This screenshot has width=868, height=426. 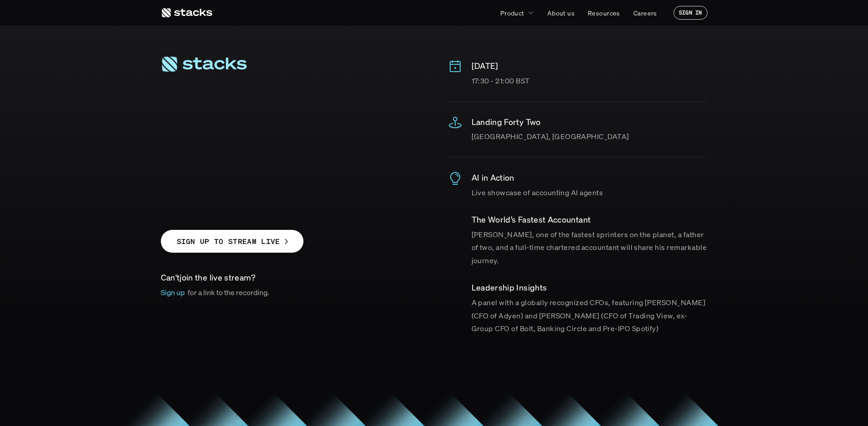 I want to click on span: S, so click(x=226, y=116).